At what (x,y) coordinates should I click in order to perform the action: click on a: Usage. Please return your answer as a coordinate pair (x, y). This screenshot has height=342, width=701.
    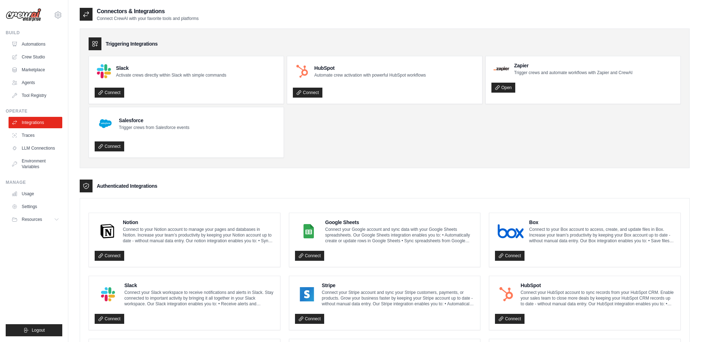
    Looking at the image, I should click on (35, 194).